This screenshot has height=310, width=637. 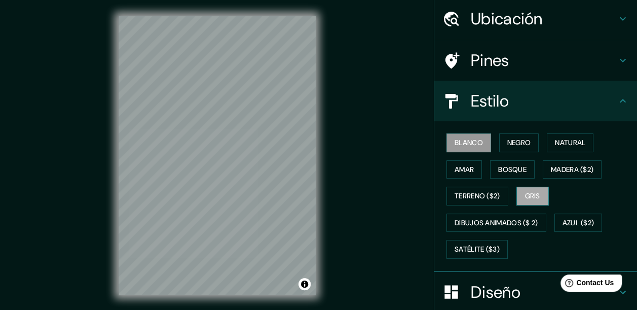 I want to click on button: Negro, so click(x=519, y=142).